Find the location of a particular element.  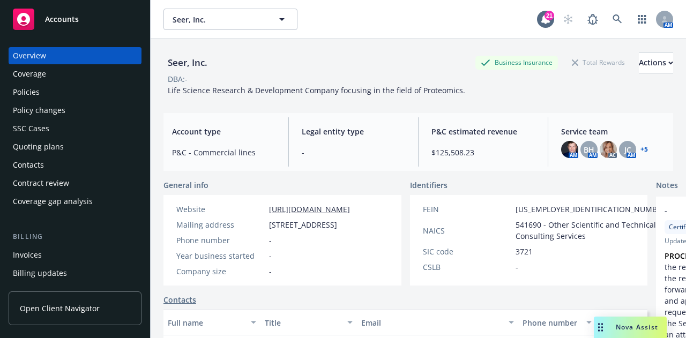

div: Policy changes is located at coordinates (39, 110).